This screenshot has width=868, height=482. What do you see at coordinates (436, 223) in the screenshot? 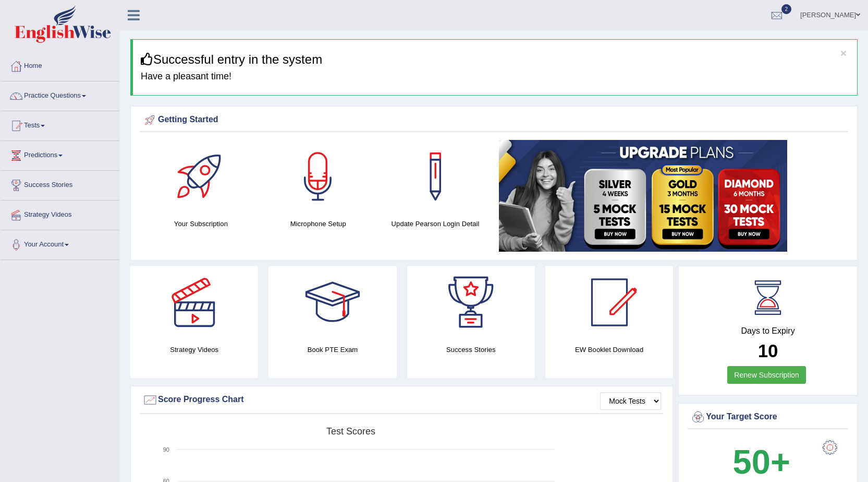
I see `h4: Update Pearson Login Detail` at bounding box center [436, 223].